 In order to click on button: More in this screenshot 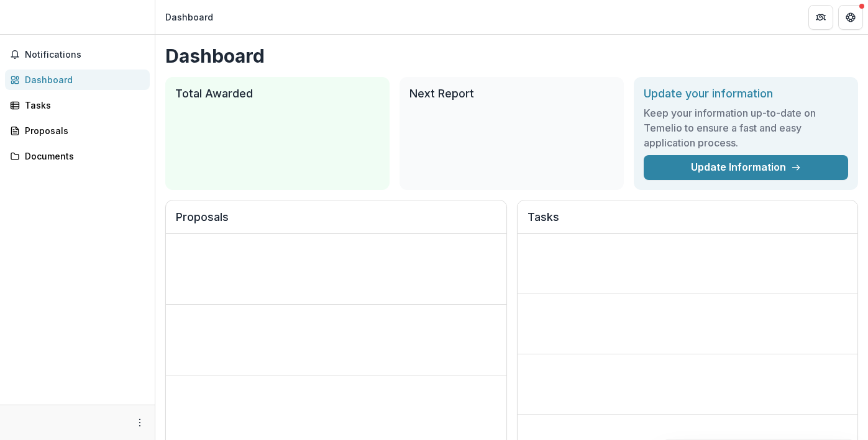, I will do `click(139, 423)`.